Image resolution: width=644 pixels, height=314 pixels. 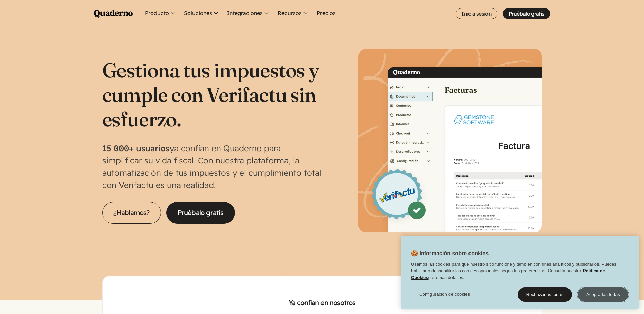 What do you see at coordinates (212, 94) in the screenshot?
I see `h1: Gestiona tus impuestos y cumple con Verifactu sin esfuerzo.` at bounding box center [212, 94].